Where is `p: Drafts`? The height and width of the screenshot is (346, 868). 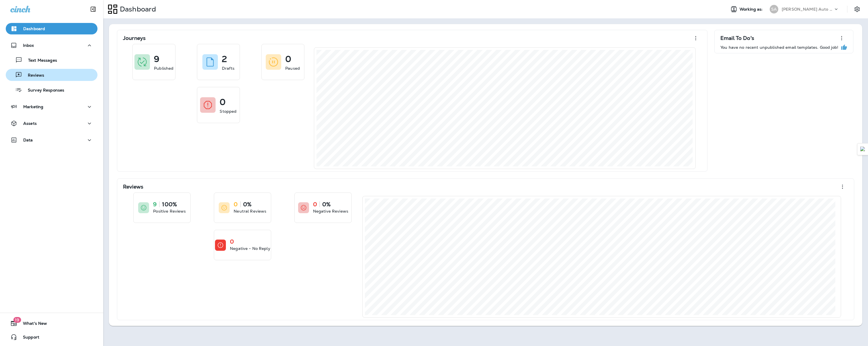 p: Drafts is located at coordinates (228, 69).